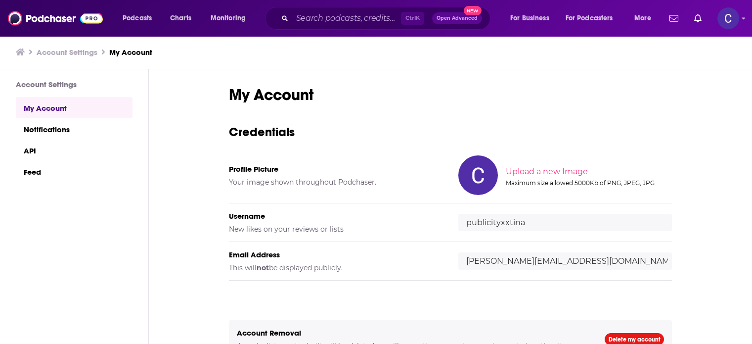 The image size is (752, 344). Describe the element at coordinates (336, 254) in the screenshot. I see `h5: Email Address` at that location.